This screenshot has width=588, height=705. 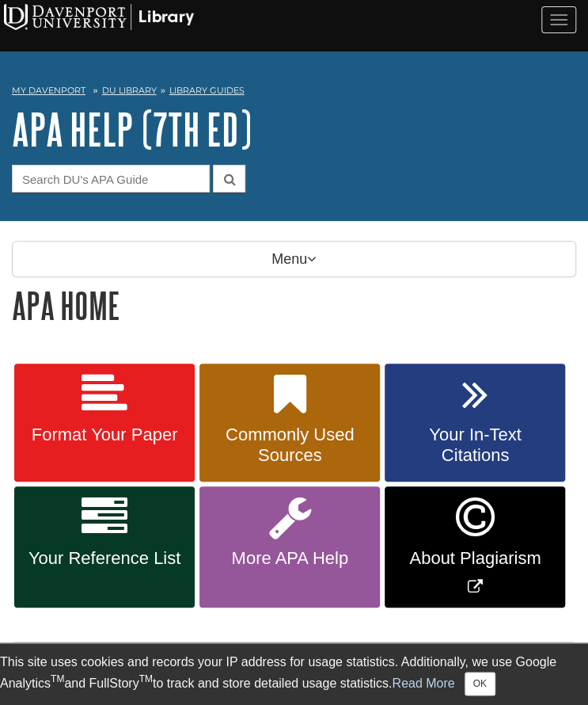 I want to click on span: About Plagiarism, so click(x=475, y=558).